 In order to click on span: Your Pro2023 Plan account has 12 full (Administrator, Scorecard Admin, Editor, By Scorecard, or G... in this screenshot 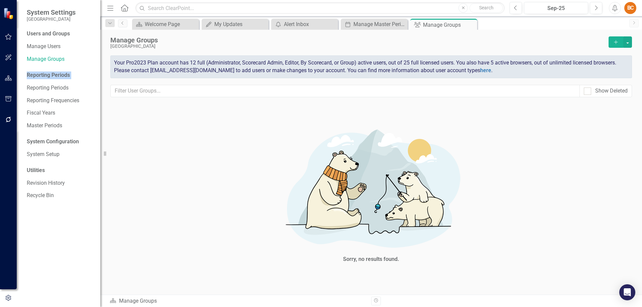, I will do `click(365, 67)`.